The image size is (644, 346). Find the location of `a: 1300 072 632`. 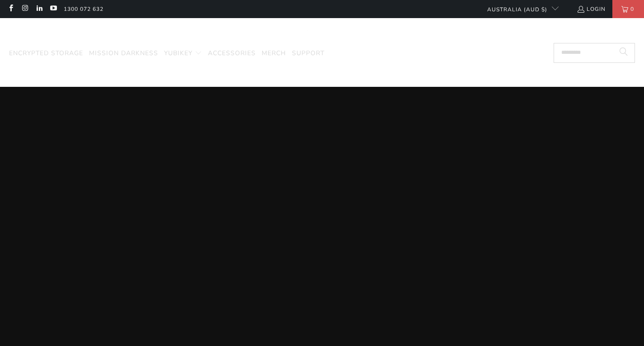

a: 1300 072 632 is located at coordinates (84, 9).